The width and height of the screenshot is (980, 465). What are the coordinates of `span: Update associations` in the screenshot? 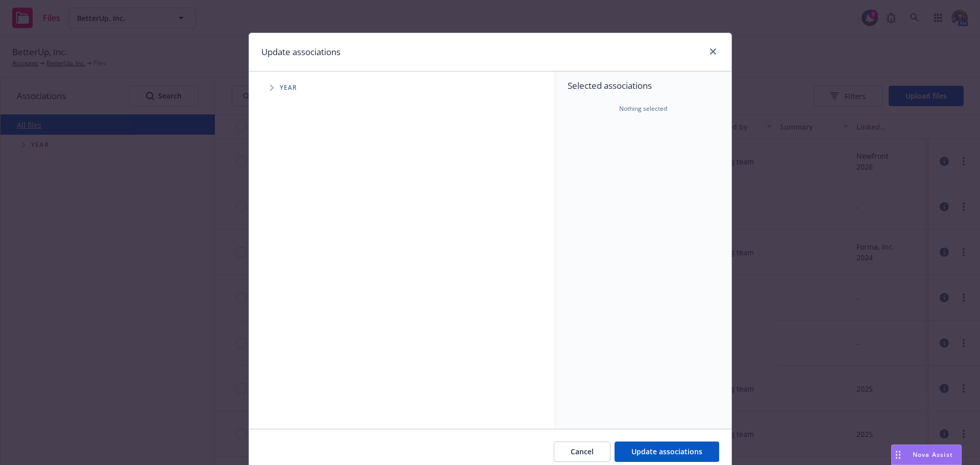 It's located at (667, 451).